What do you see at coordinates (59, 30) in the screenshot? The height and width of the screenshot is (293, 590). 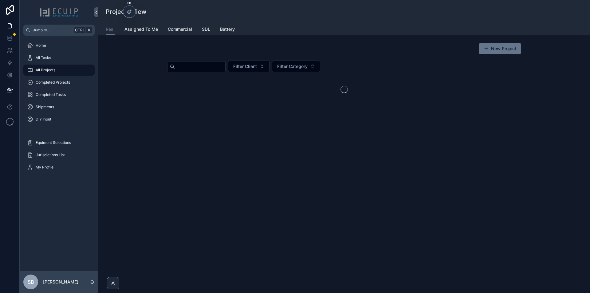 I see `button: Jump to...CtrlK` at bounding box center [59, 30].